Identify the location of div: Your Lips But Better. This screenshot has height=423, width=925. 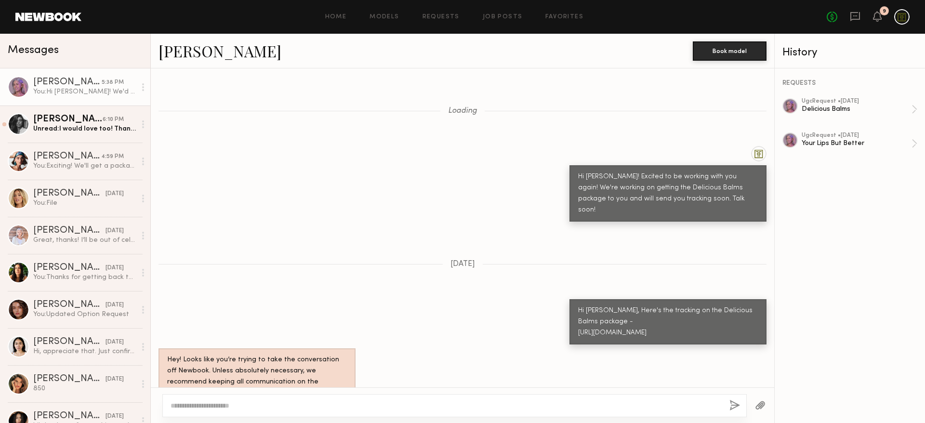
(856, 143).